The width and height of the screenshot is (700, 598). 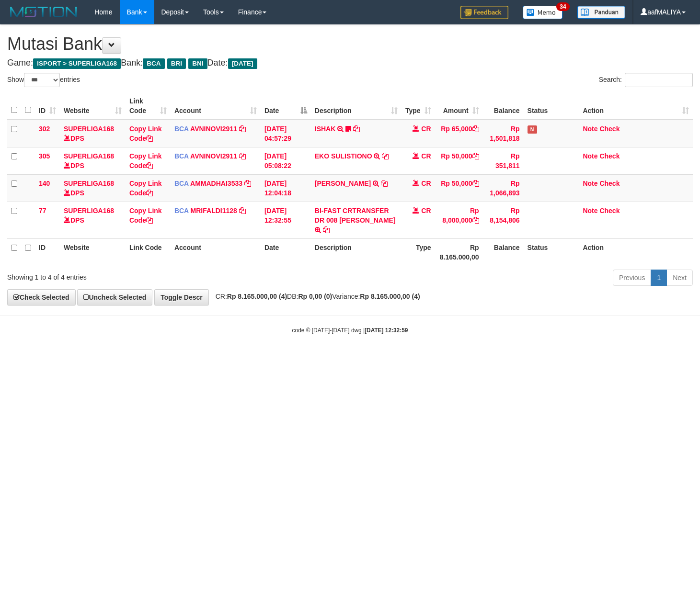 I want to click on strong: Rp 0,00 (0), so click(x=315, y=297).